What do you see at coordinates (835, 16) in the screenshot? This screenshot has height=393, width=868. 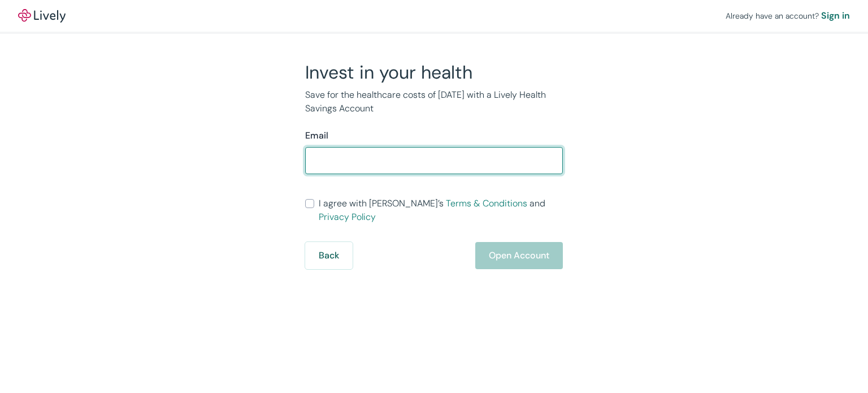 I see `div: Sign in` at bounding box center [835, 16].